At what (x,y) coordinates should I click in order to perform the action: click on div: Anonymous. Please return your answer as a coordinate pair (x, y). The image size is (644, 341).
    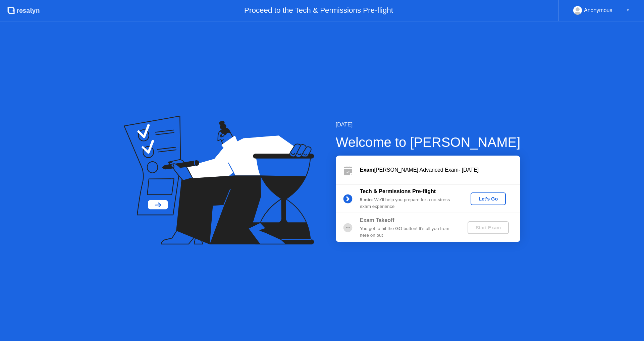
    Looking at the image, I should click on (598, 10).